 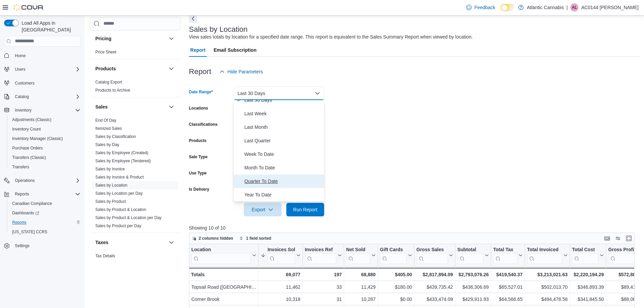 What do you see at coordinates (22, 246) in the screenshot?
I see `a: Settings` at bounding box center [22, 246].